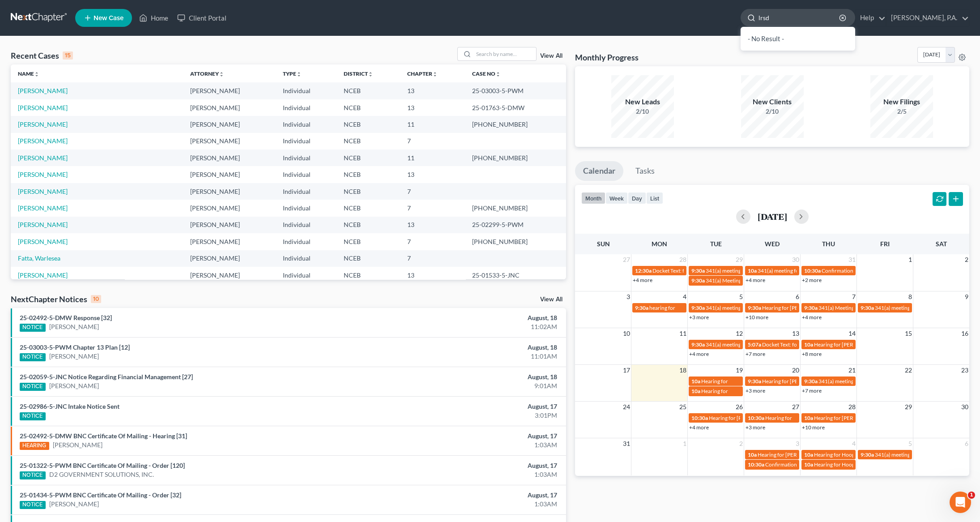 Image resolution: width=980 pixels, height=522 pixels. Describe the element at coordinates (644, 171) in the screenshot. I see `a: Tasks` at that location.